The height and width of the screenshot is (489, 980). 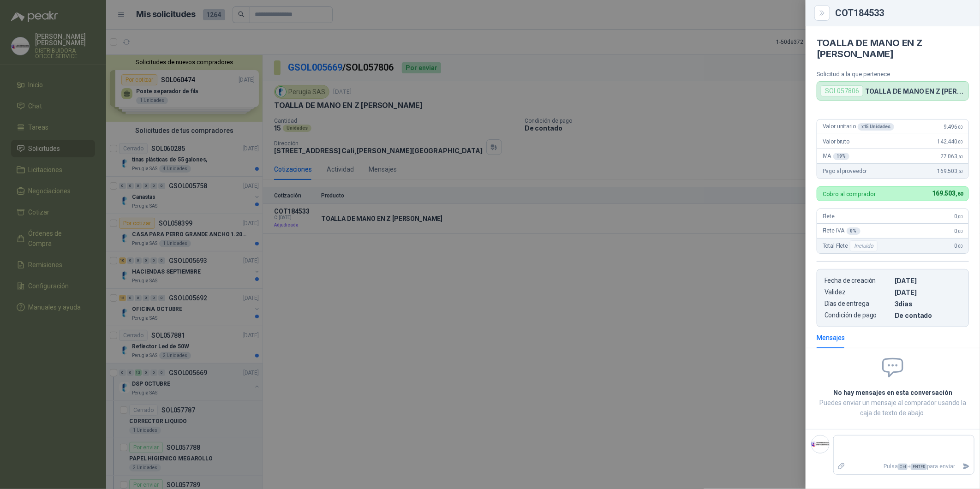 What do you see at coordinates (966, 466) in the screenshot?
I see `button: Enviar` at bounding box center [966, 466].